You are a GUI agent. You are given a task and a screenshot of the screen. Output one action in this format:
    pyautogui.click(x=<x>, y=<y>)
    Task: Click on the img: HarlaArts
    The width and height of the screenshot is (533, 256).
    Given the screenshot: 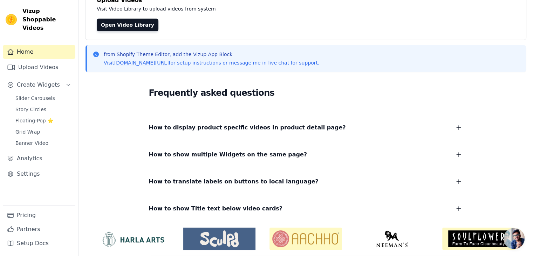 What is the action you would take?
    pyautogui.click(x=133, y=239)
    